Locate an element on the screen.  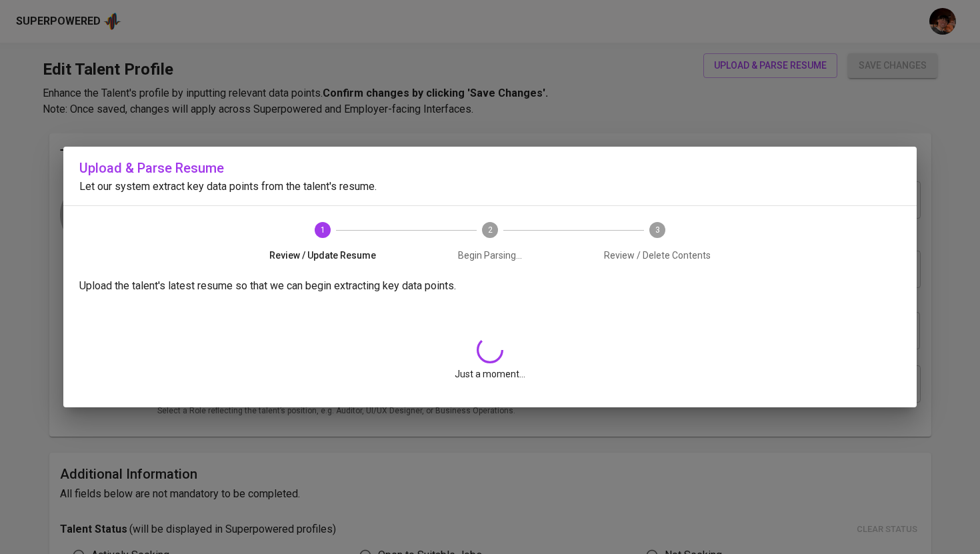
text: 1 is located at coordinates (323, 230).